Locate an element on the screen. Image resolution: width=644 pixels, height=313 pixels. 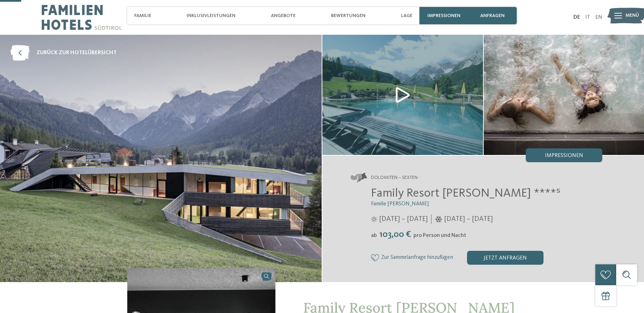
i: Öffnungszeiten im Winter is located at coordinates (439, 219).